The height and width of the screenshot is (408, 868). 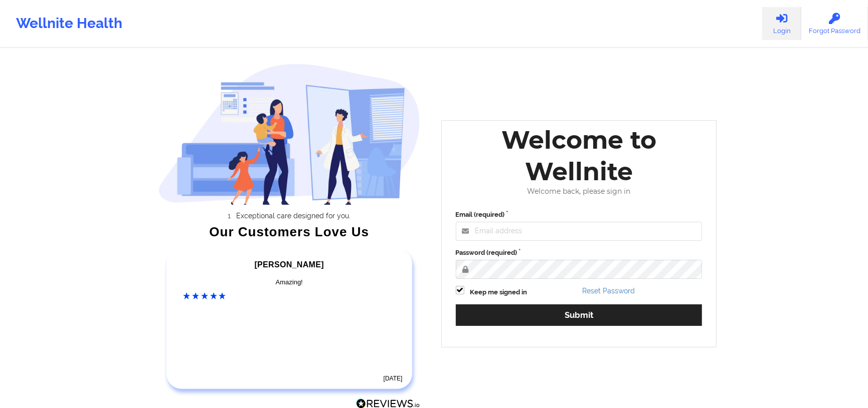 I want to click on a: Forgot Password, so click(x=835, y=24).